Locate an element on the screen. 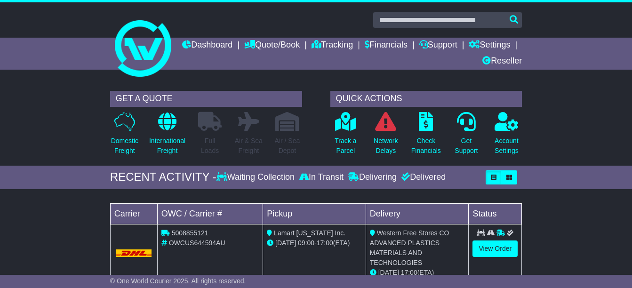 Image resolution: width=632 pixels, height=288 pixels. p: International Freight is located at coordinates (167, 146).